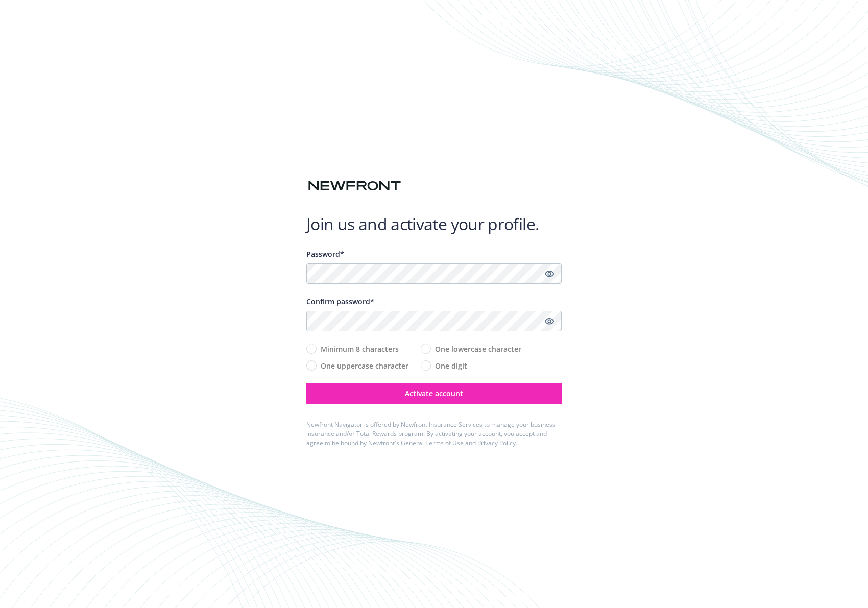  Describe the element at coordinates (432, 442) in the screenshot. I see `a: General Terms of Use` at that location.